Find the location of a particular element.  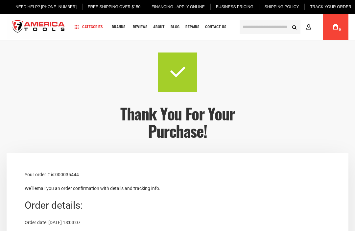

a: 0 is located at coordinates (335, 27).